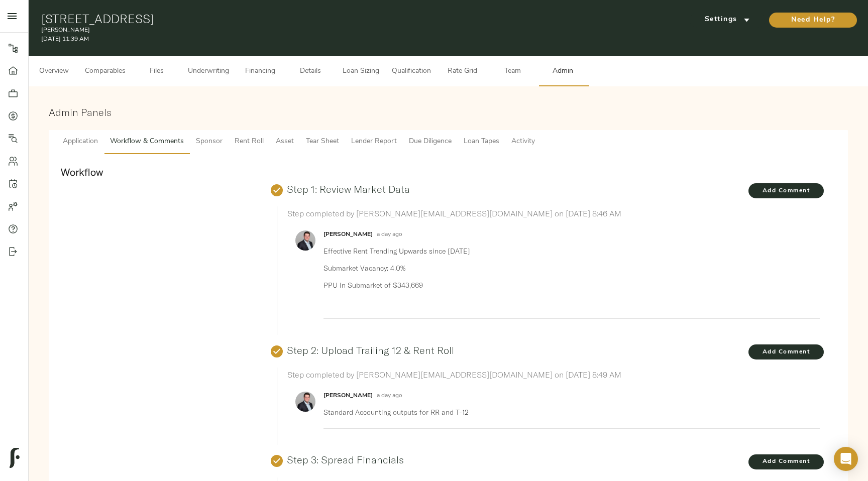 The image size is (868, 481). Describe the element at coordinates (374, 142) in the screenshot. I see `span: Lender Report` at that location.